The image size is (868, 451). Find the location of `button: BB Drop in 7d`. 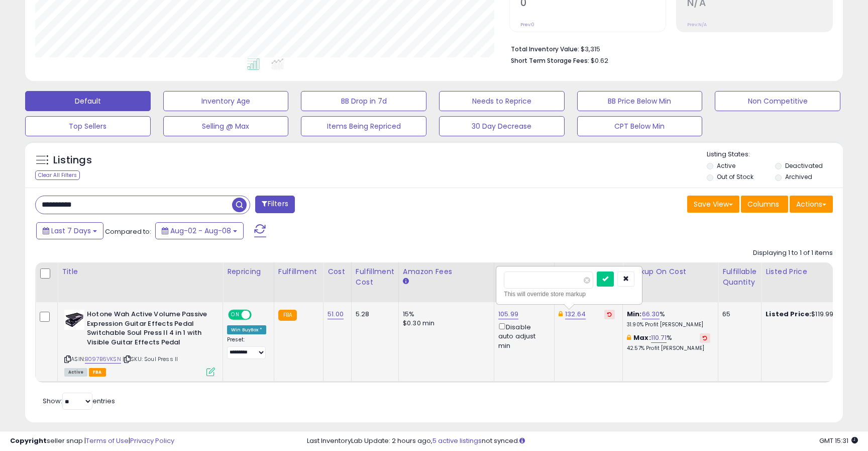

button: BB Drop in 7d is located at coordinates (364, 101).